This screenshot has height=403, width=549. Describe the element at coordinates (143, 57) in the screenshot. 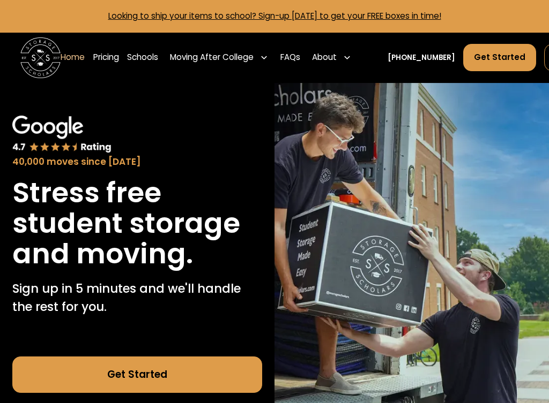

I see `a: Schools` at that location.